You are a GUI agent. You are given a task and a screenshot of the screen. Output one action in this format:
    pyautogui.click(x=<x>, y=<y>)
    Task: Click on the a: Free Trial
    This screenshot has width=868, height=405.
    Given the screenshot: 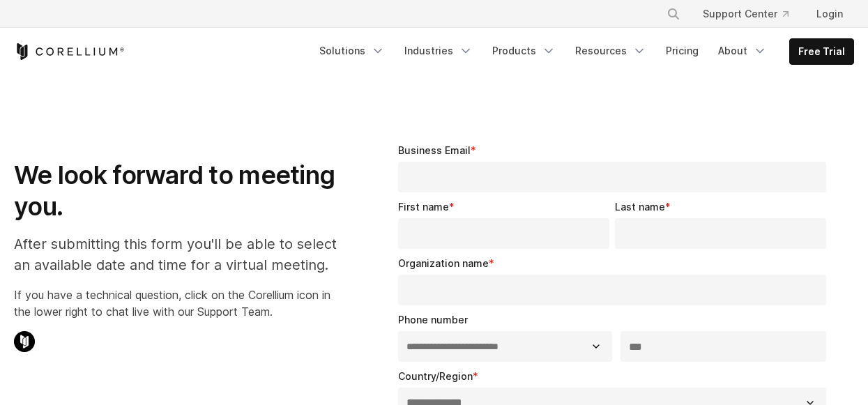 What is the action you would take?
    pyautogui.click(x=821, y=51)
    